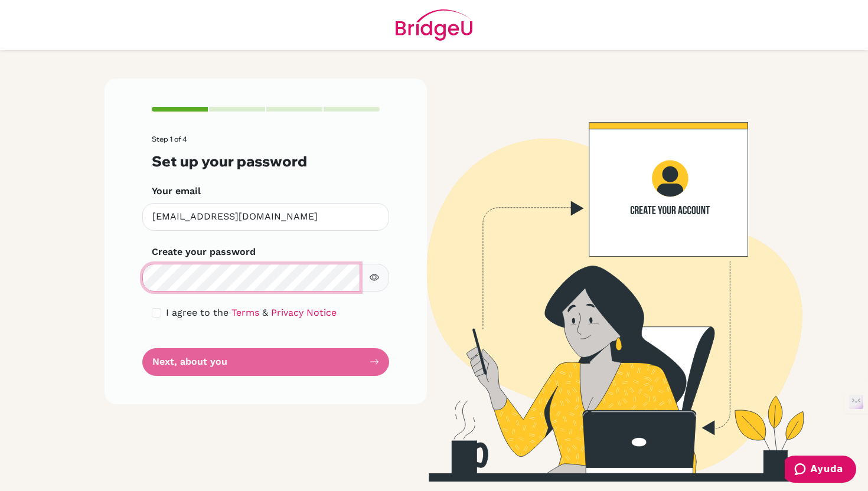 This screenshot has width=868, height=491. What do you see at coordinates (265, 216) in the screenshot?
I see `input: Insert your email*` at bounding box center [265, 216].